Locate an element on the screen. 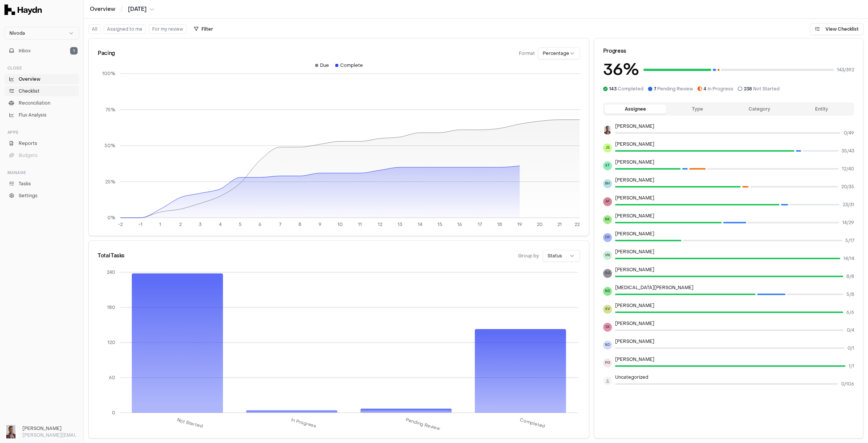  span: 35 / 43 is located at coordinates (848, 151).